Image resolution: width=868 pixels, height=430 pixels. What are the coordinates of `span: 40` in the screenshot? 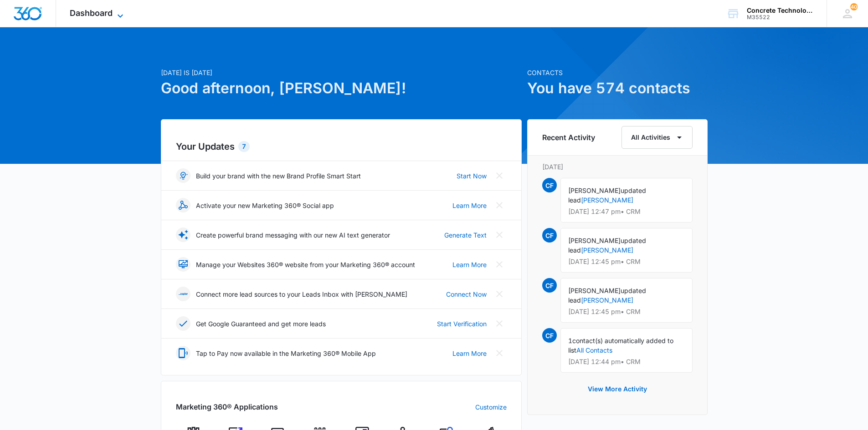 It's located at (854, 7).